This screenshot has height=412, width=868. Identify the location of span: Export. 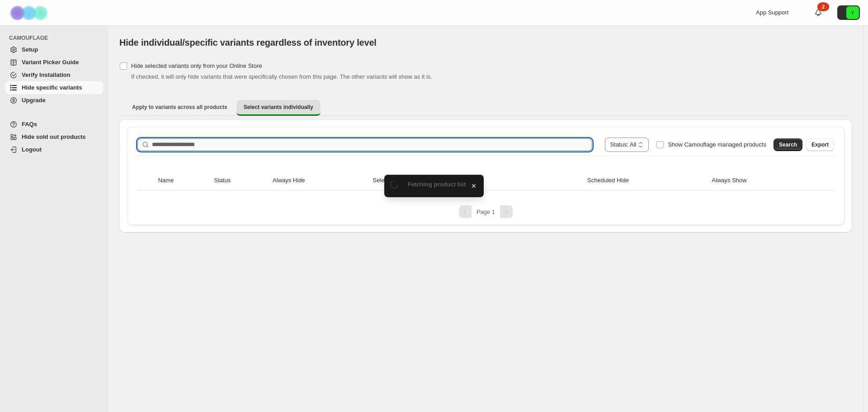
(820, 145).